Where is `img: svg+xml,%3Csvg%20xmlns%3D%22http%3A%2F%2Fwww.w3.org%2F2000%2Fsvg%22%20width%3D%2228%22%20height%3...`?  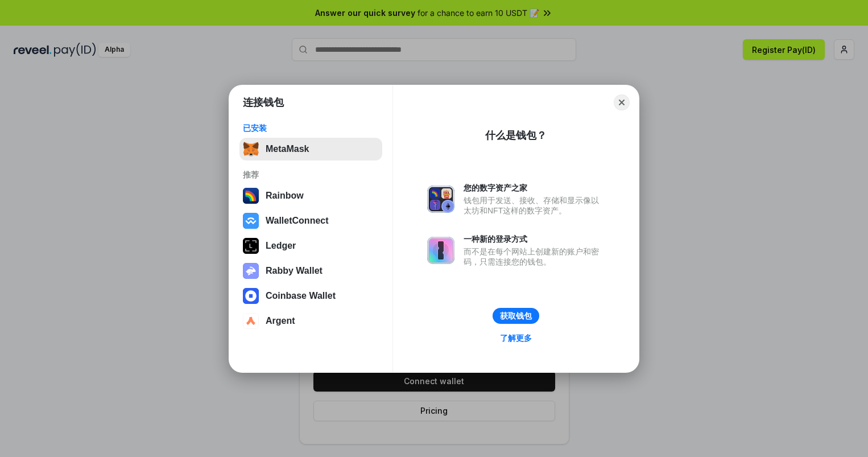
img: svg+xml,%3Csvg%20xmlns%3D%22http%3A%2F%2Fwww.w3.org%2F2000%2Fsvg%22%20width%3D%2228%22%20height%3... is located at coordinates (251, 246).